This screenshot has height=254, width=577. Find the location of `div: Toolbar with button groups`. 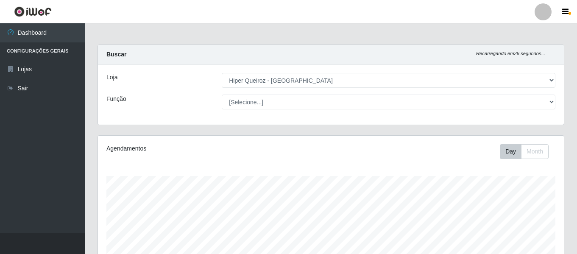

div: Toolbar with button groups is located at coordinates (528, 151).